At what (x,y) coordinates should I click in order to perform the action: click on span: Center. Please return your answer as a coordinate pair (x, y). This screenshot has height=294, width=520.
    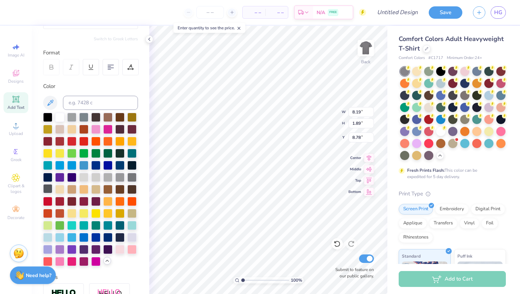
    Looking at the image, I should click on (355, 158).